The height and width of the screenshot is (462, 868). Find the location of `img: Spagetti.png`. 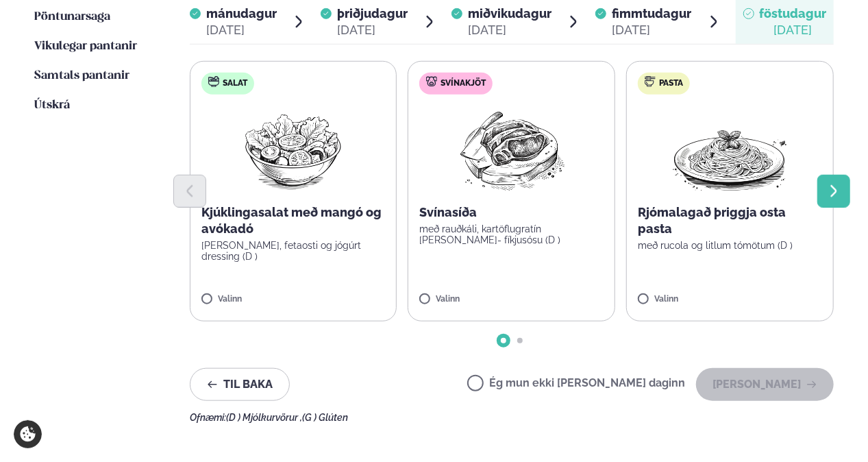

img: Spagetti.png is located at coordinates (730, 150).